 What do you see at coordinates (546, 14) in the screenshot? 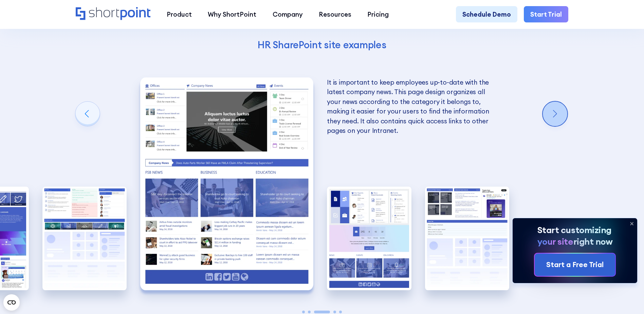
I see `a: Start Trial` at bounding box center [546, 14].